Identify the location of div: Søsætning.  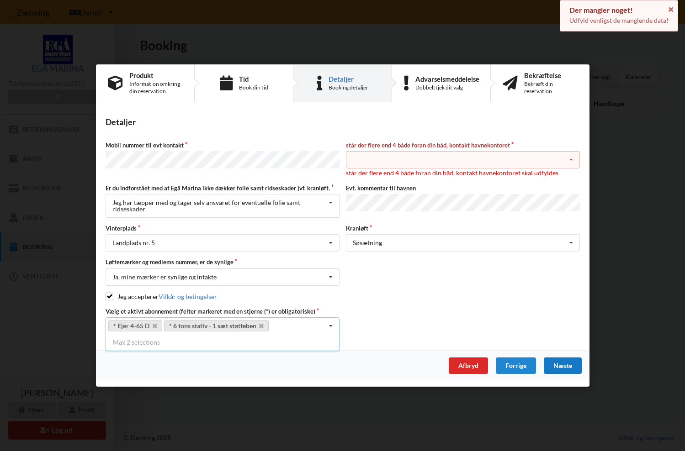
(367, 243).